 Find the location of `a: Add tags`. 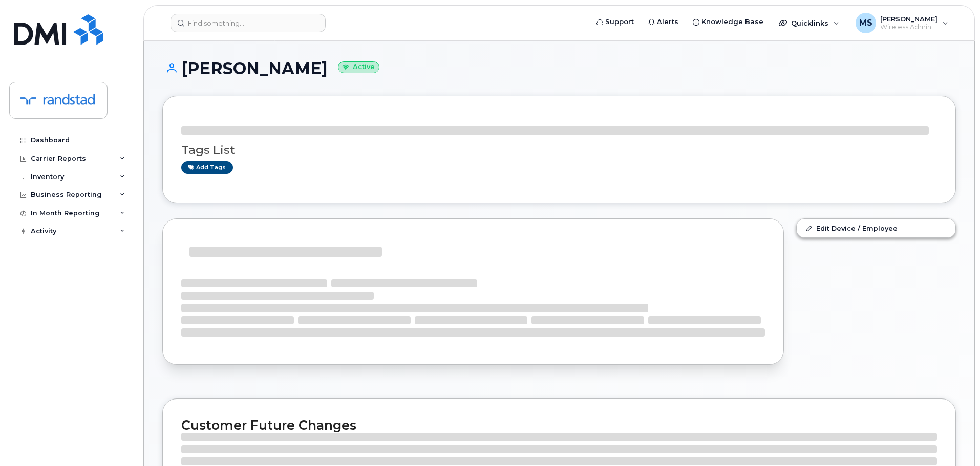

a: Add tags is located at coordinates (207, 168).